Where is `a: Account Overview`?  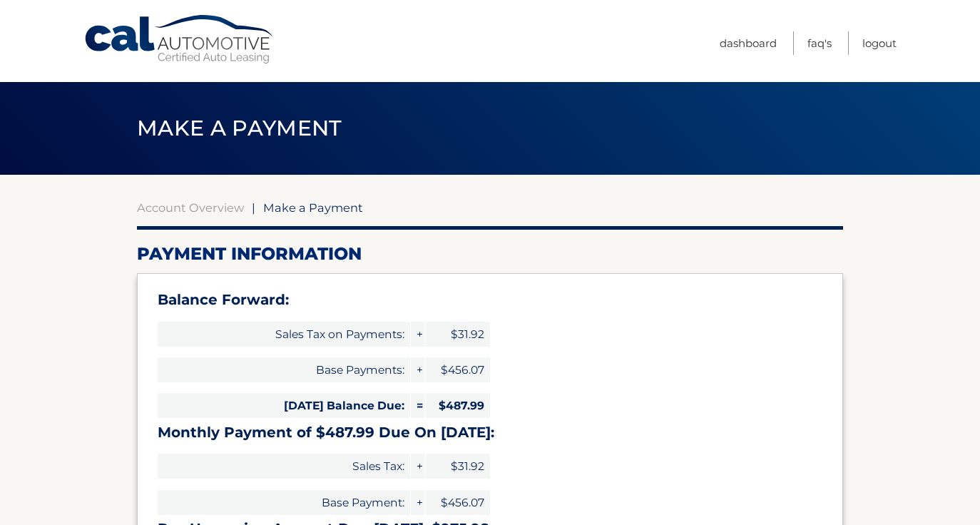 a: Account Overview is located at coordinates (191, 208).